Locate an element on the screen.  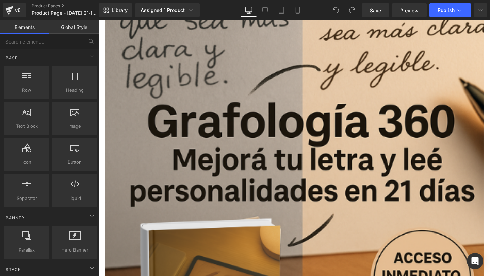
a: Product Pages is located at coordinates (71, 6).